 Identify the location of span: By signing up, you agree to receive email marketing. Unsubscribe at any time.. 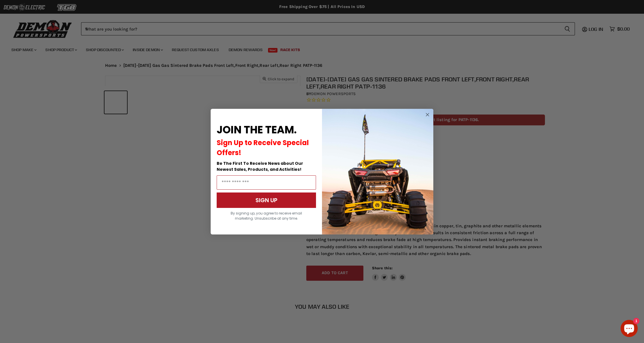
(266, 216).